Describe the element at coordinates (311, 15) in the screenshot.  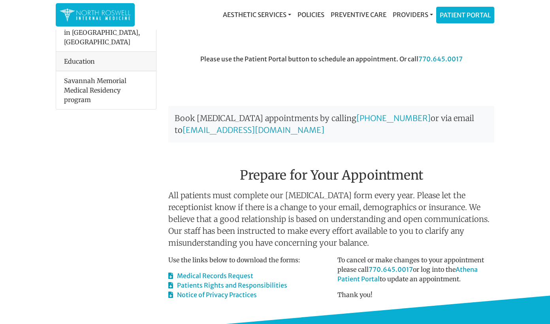
I see `a: Policies` at that location.